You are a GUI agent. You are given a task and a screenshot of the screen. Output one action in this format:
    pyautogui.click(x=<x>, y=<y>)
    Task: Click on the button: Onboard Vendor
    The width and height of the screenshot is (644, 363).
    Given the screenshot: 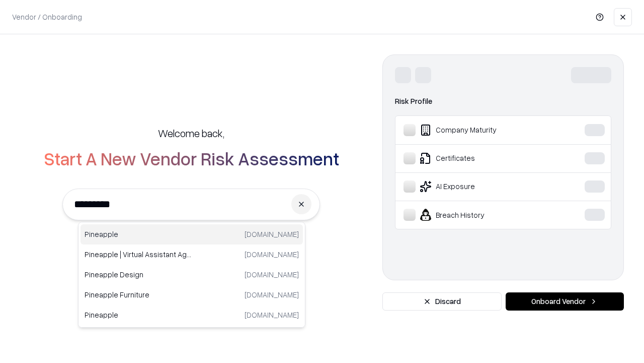 What is the action you would take?
    pyautogui.click(x=565, y=302)
    